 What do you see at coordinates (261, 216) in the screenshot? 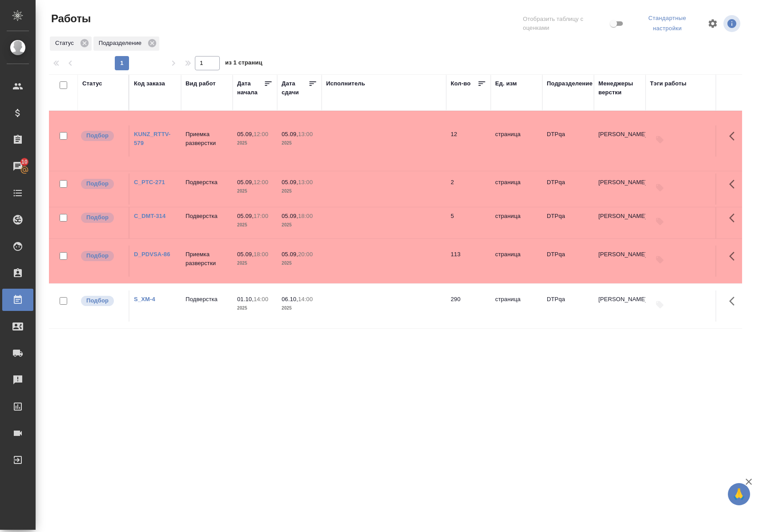
I see `p: 17:00` at bounding box center [261, 216].